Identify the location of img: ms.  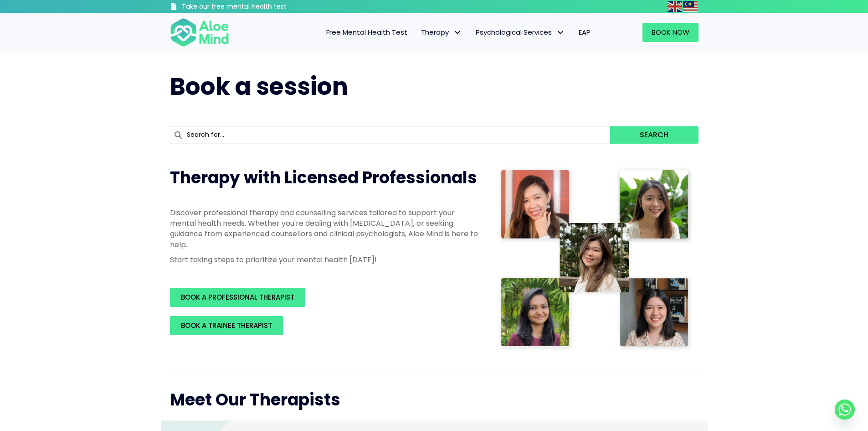
(690, 6).